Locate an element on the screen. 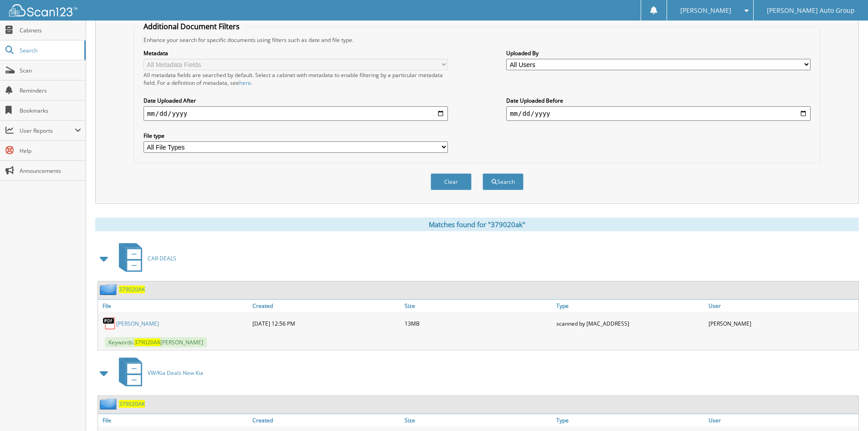 The image size is (868, 431). a: VW/Kia Deals New Kia is located at coordinates (158, 372).